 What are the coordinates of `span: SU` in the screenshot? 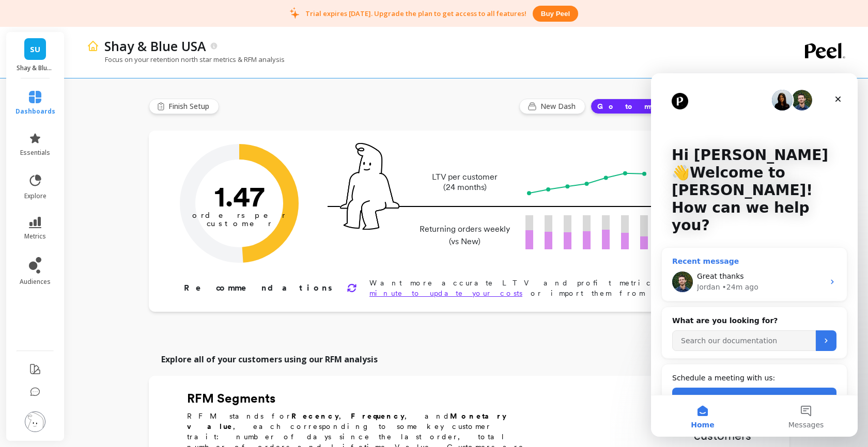 It's located at (35, 49).